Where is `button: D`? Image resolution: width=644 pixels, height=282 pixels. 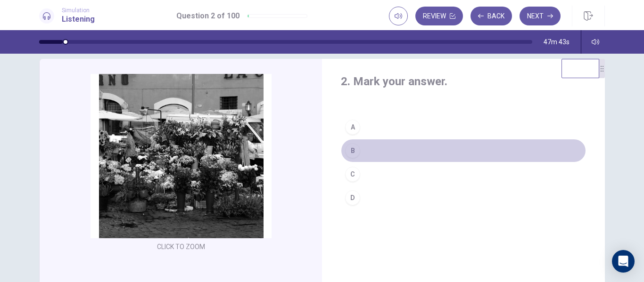
button: D is located at coordinates (463, 198).